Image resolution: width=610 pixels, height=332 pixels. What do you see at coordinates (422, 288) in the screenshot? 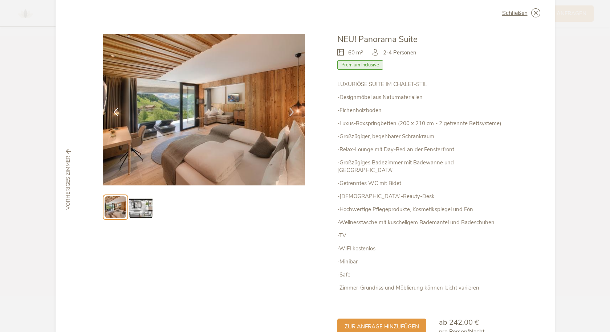
I see `p: -Zimmer-Grundriss und Möblierung können leicht variieren` at bounding box center [422, 288].